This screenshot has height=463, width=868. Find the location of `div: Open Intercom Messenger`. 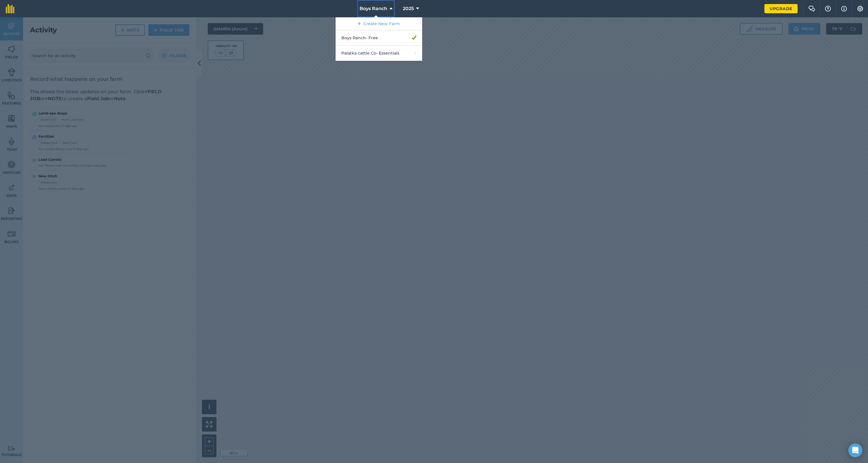

div: Open Intercom Messenger is located at coordinates (855, 451).